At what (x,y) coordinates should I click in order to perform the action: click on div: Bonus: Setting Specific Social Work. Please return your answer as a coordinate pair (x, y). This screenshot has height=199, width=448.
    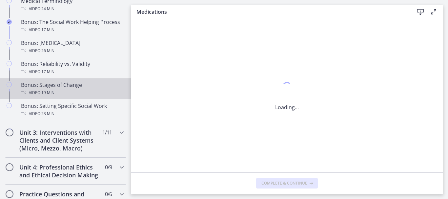
    Looking at the image, I should click on (72, 110).